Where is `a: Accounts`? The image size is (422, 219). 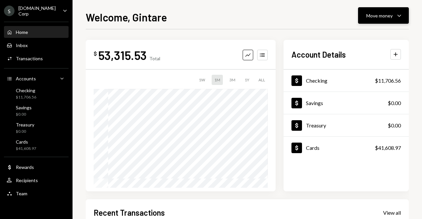
a: Accounts is located at coordinates (36, 78).